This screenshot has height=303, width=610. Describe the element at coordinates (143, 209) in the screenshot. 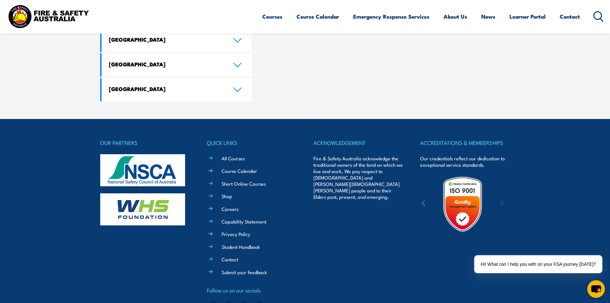

I see `img: whs-logo-footer` at that location.